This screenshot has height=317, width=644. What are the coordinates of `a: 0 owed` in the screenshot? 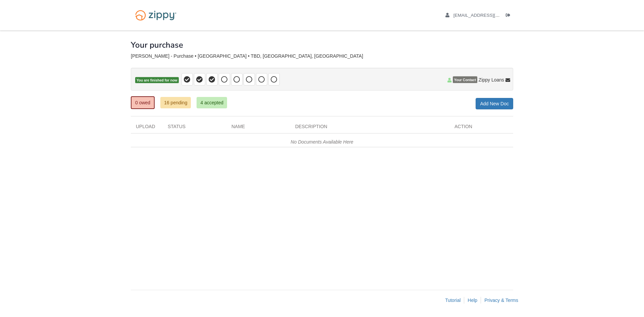 It's located at (142, 102).